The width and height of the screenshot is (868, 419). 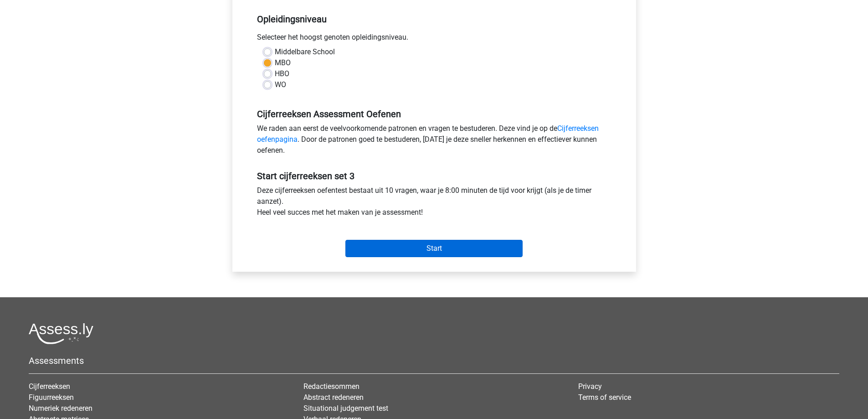 I want to click on h5: Opleidingsniveau, so click(x=434, y=19).